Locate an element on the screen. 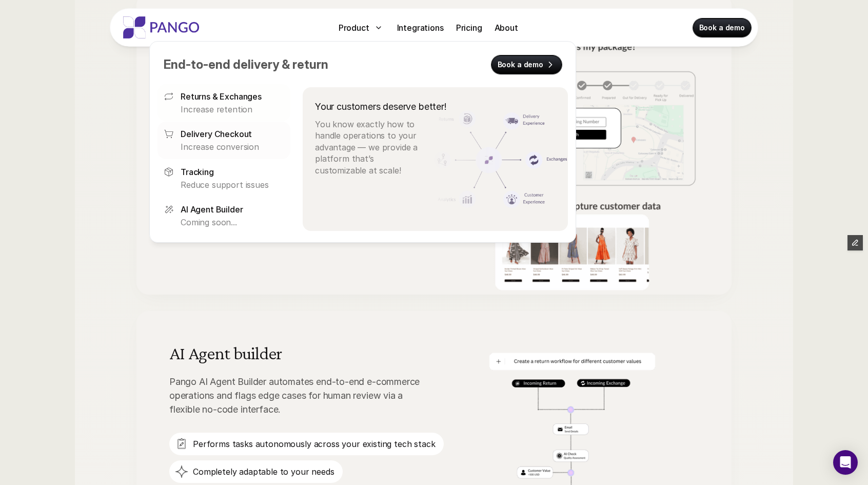 This screenshot has width=868, height=485. p: Integrations is located at coordinates (420, 28).